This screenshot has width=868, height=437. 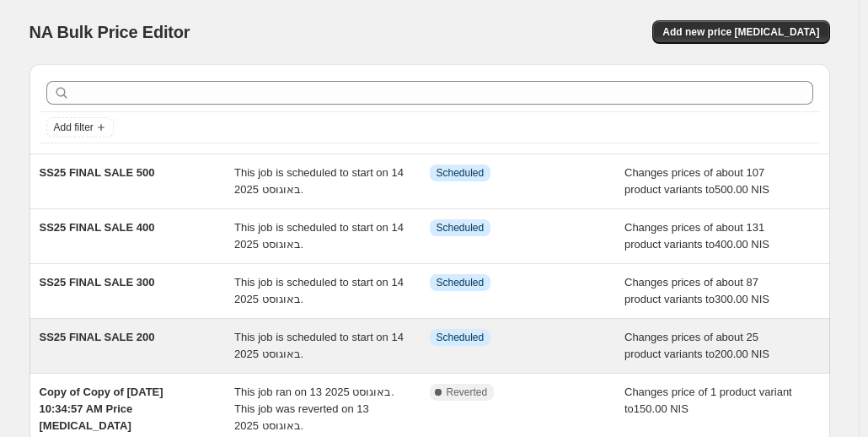 What do you see at coordinates (467, 392) in the screenshot?
I see `span: Reverted` at bounding box center [467, 392].